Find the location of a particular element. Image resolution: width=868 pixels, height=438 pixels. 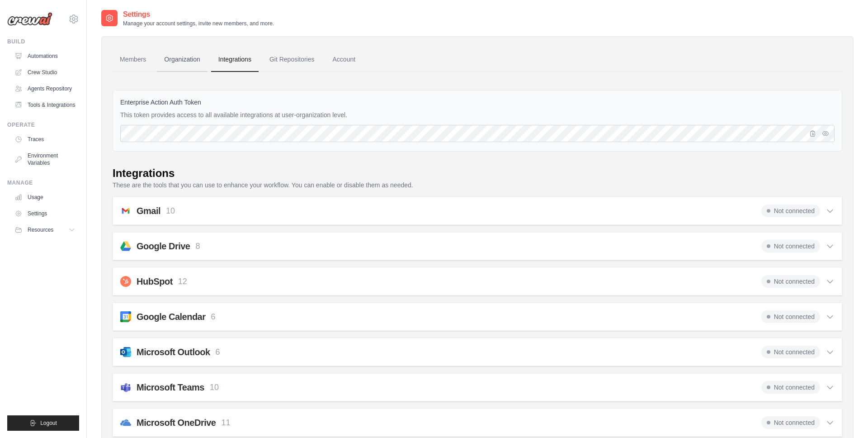

p: These are the tools that you can use to enhance your workflow. You can enable or disable them as ... is located at coordinates (477, 185).